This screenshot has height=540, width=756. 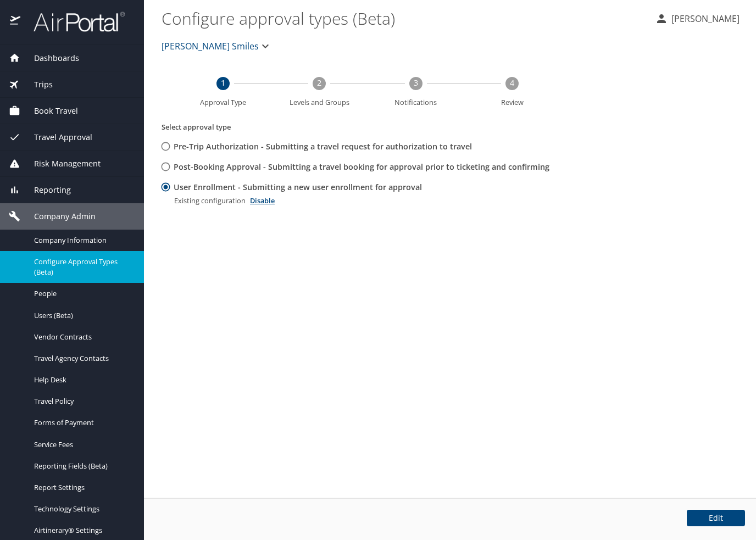 I want to click on span: Configure Approval Types (Beta), so click(x=83, y=267).